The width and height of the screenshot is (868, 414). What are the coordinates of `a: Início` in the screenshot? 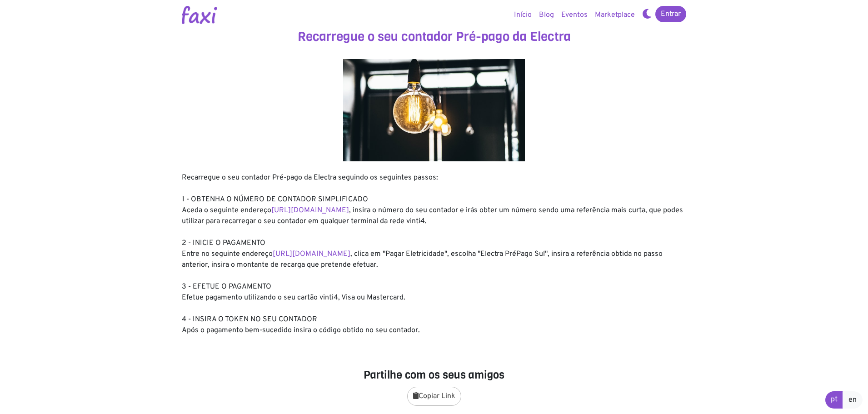 It's located at (522, 15).